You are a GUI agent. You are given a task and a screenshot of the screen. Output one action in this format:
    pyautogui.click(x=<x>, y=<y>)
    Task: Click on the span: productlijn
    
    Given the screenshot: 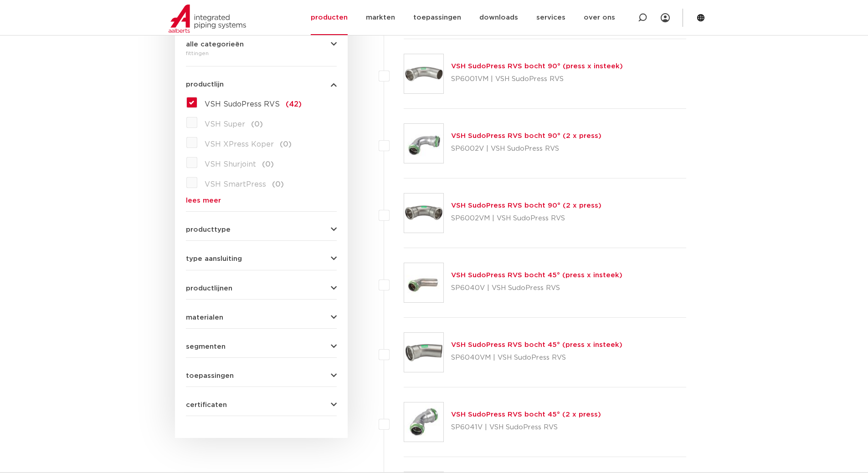 What is the action you would take?
    pyautogui.click(x=204, y=84)
    